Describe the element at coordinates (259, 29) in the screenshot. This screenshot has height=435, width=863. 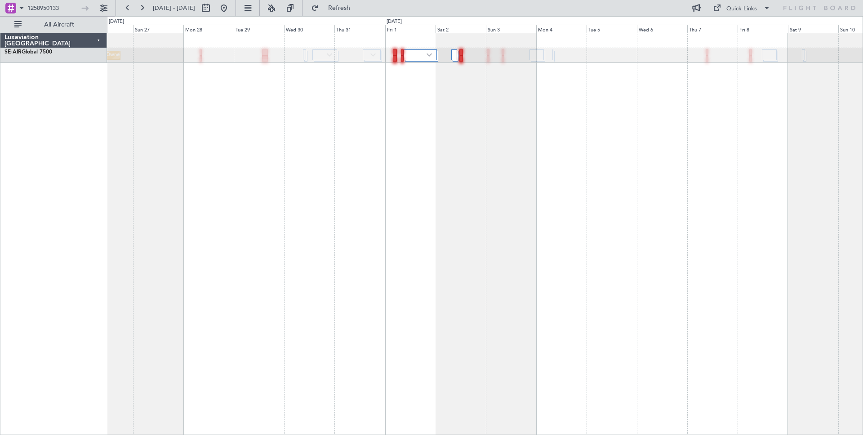
I see `div: Tue 29` at that location.